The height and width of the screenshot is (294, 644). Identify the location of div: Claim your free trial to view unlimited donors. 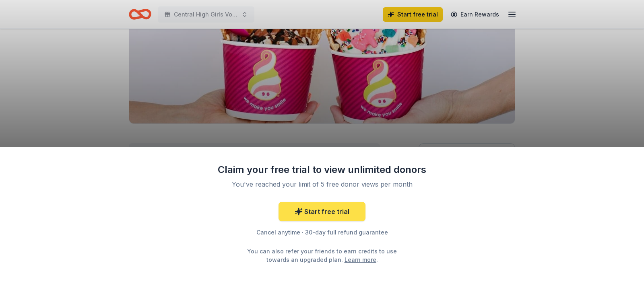
(322, 170).